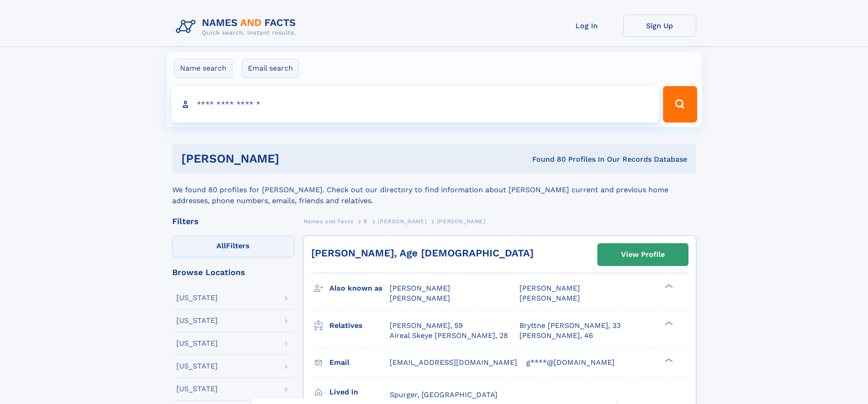  What do you see at coordinates (660, 26) in the screenshot?
I see `a: Sign Up` at bounding box center [660, 26].